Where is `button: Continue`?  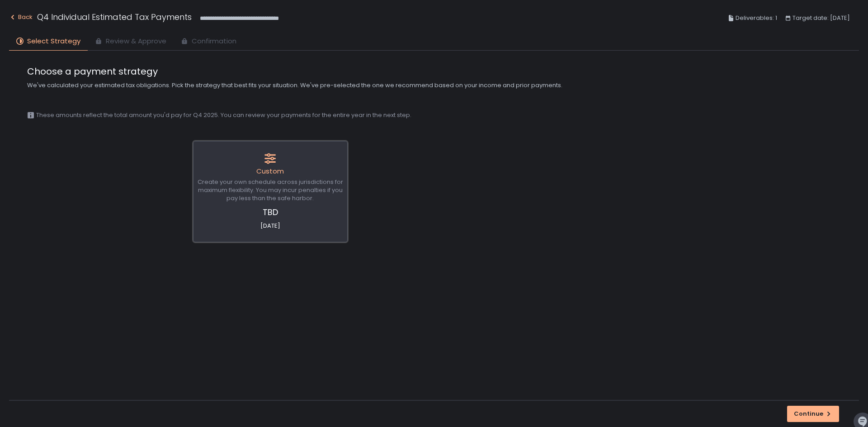 button: Continue is located at coordinates (813, 414).